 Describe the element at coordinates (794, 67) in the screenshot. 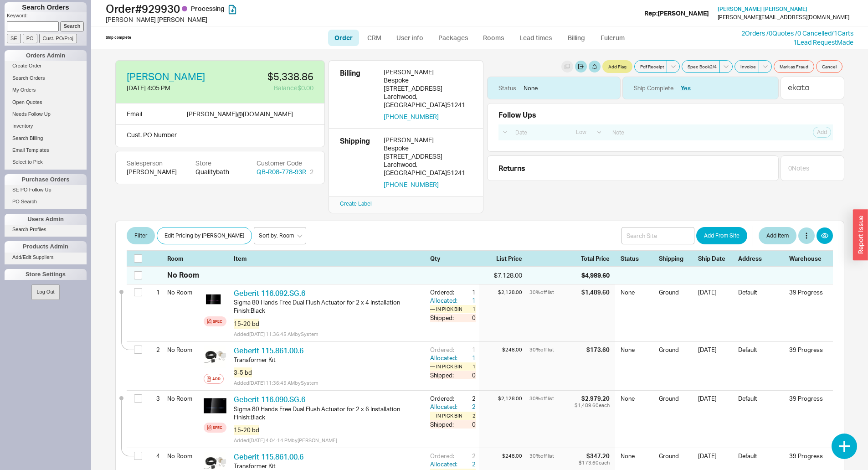

I see `span: Mark as Fraud` at that location.